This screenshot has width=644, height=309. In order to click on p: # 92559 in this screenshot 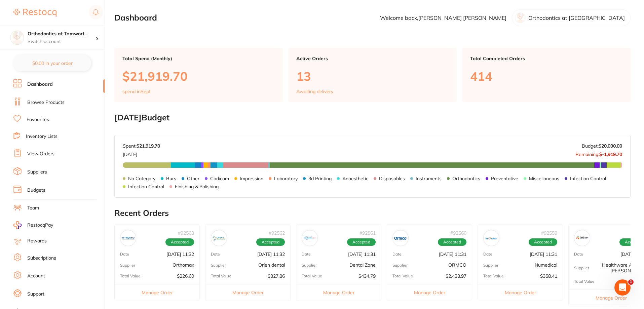, I will do `click(549, 233)`.